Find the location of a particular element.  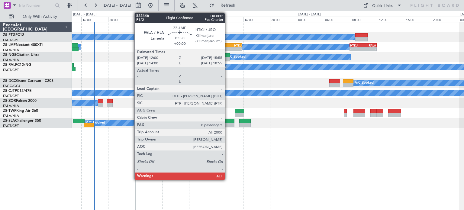

span: ZS-NGS is located at coordinates (10, 55).